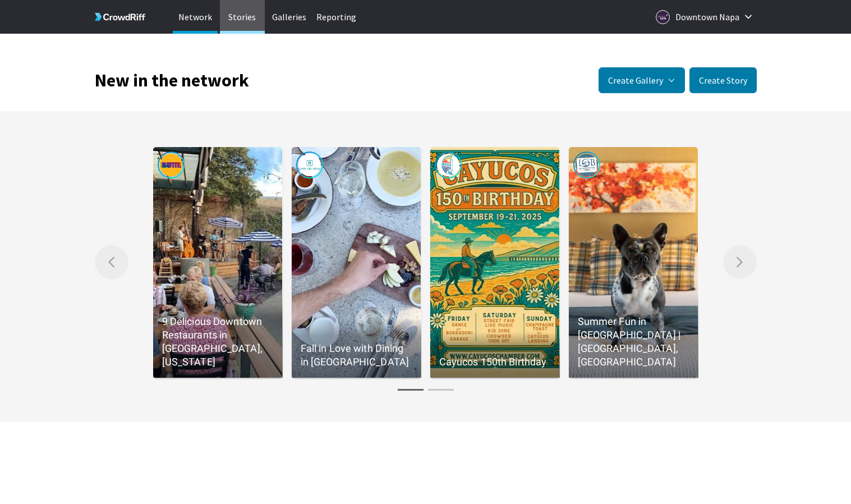 The height and width of the screenshot is (504, 851). What do you see at coordinates (441, 390) in the screenshot?
I see `button: Gallery page 2` at bounding box center [441, 390].